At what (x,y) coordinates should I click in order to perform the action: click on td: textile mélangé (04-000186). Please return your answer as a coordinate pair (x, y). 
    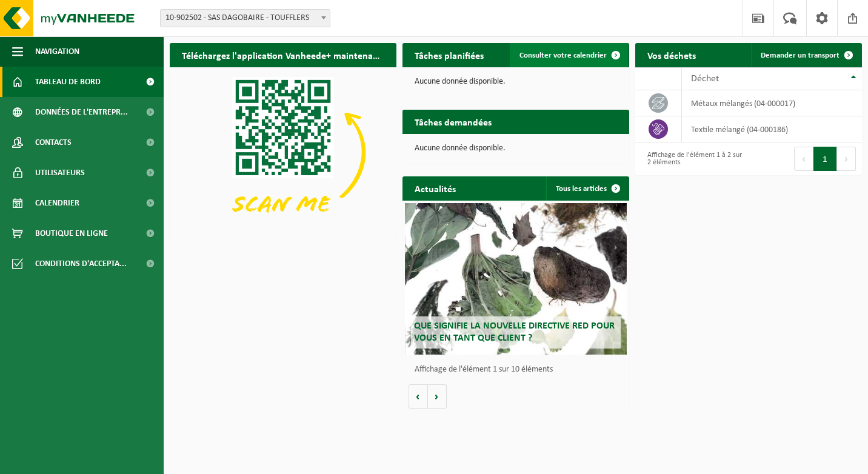
    Looking at the image, I should click on (771, 129).